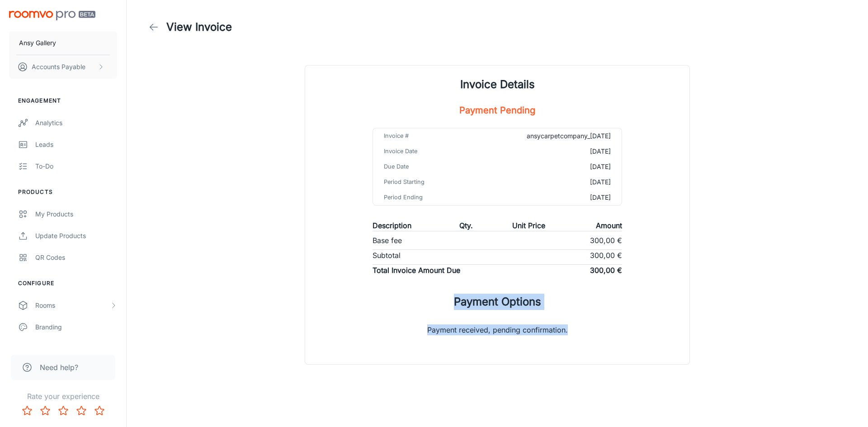 This screenshot has width=868, height=427. What do you see at coordinates (38, 43) in the screenshot?
I see `p: Ansy Gallery` at bounding box center [38, 43].